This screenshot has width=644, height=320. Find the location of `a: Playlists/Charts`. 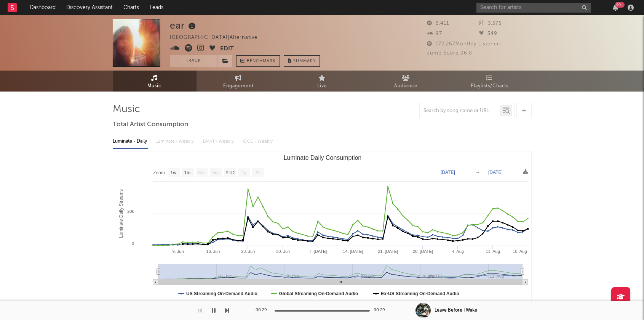

a: Playlists/Charts is located at coordinates (490, 81).